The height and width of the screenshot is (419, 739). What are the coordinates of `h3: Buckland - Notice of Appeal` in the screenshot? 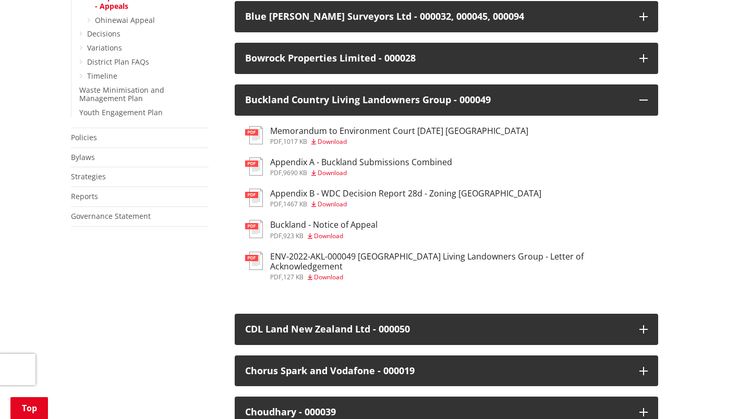 It's located at (324, 225).